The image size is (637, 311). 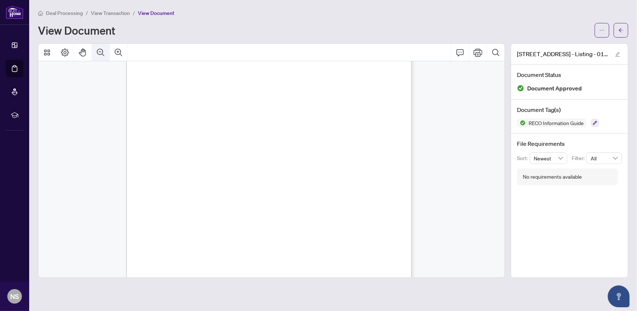 What do you see at coordinates (521, 123) in the screenshot?
I see `img: Status Icon` at bounding box center [521, 123].